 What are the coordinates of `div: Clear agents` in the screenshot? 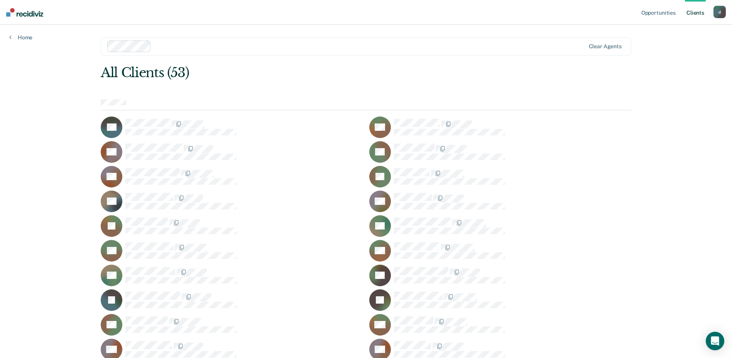 It's located at (605, 46).